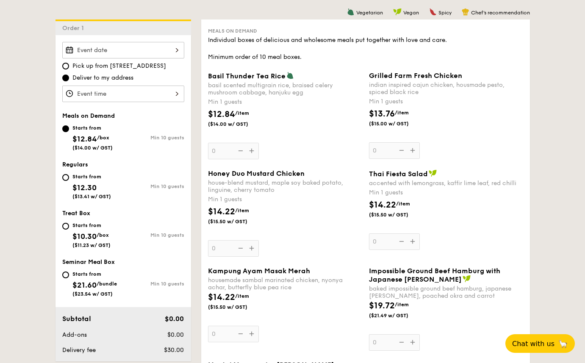 The image size is (585, 363). I want to click on span: Seminar Meal Box, so click(89, 262).